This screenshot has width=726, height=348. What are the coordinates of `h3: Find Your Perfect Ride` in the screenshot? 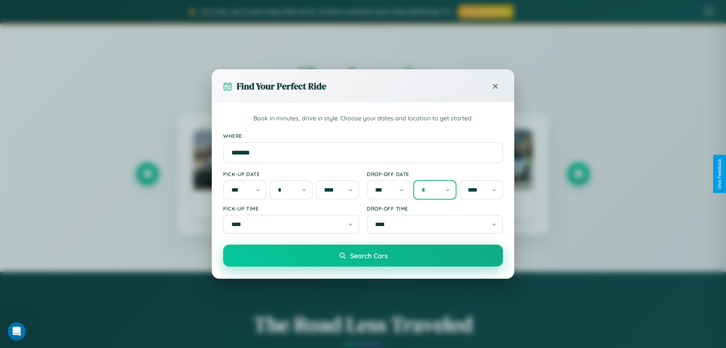 It's located at (281, 86).